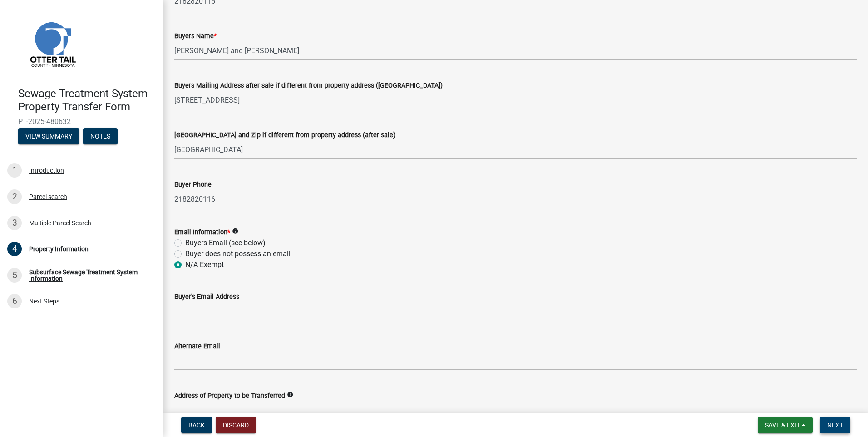 The image size is (868, 437). What do you see at coordinates (238, 254) in the screenshot?
I see `label: Buyer does not possess an email` at bounding box center [238, 254].